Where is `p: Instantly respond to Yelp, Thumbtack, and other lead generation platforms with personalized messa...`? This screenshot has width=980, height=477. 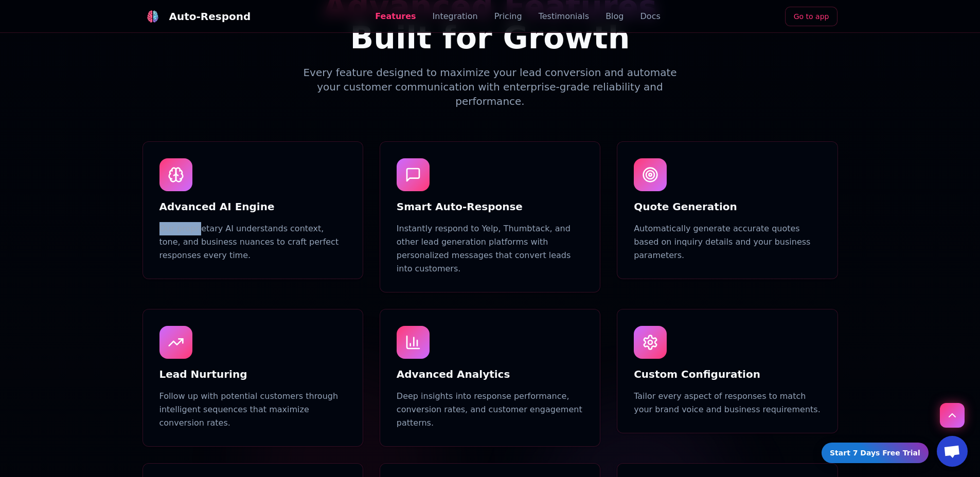 p: Instantly respond to Yelp, Thumbtack, and other lead generation platforms with personalized messa... is located at coordinates (490, 249).